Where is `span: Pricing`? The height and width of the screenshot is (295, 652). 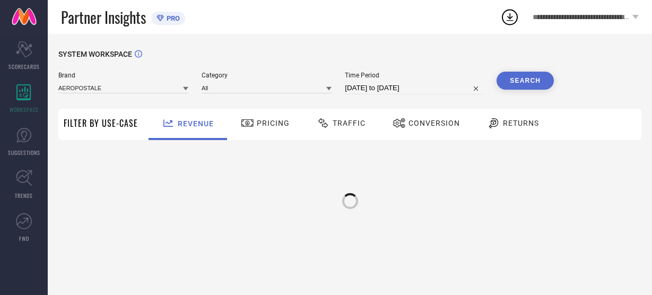
span: Pricing is located at coordinates (273, 123).